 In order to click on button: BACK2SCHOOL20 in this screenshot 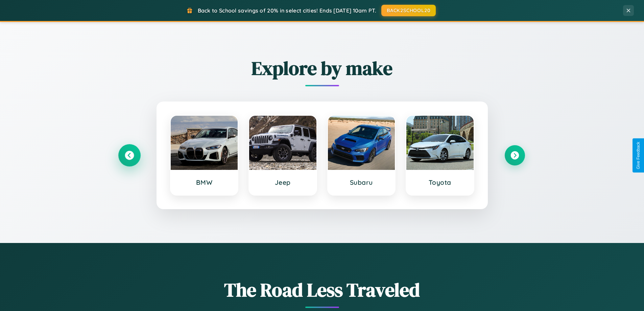, I will do `click(409, 10)`.